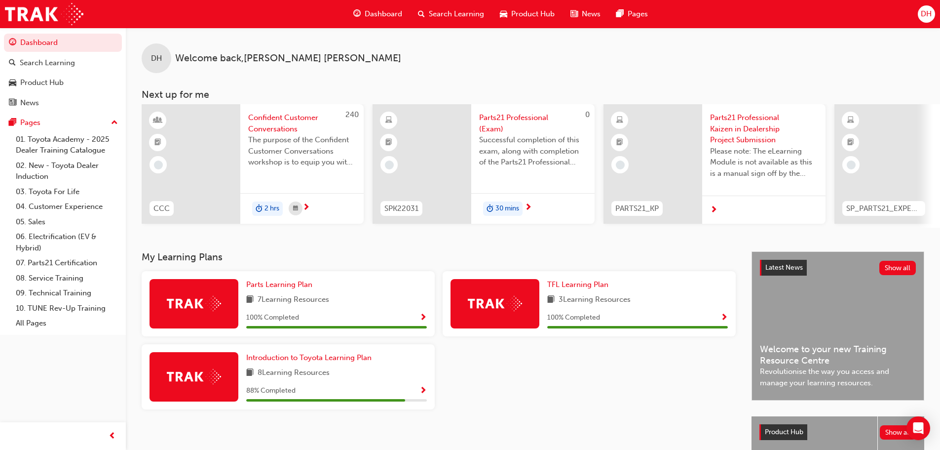  What do you see at coordinates (715, 164) in the screenshot?
I see `a: PARTS21_KPParts21 Professional Kaizen in Dealership Project SubmissionPlease note: The eLearning ...` at bounding box center [715, 164].